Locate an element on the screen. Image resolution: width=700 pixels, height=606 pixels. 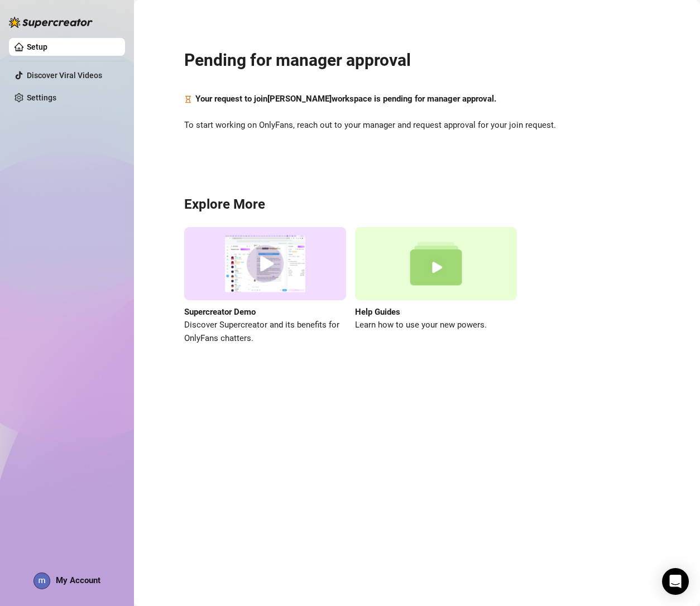
a: Discover Viral Videos is located at coordinates (64, 75).